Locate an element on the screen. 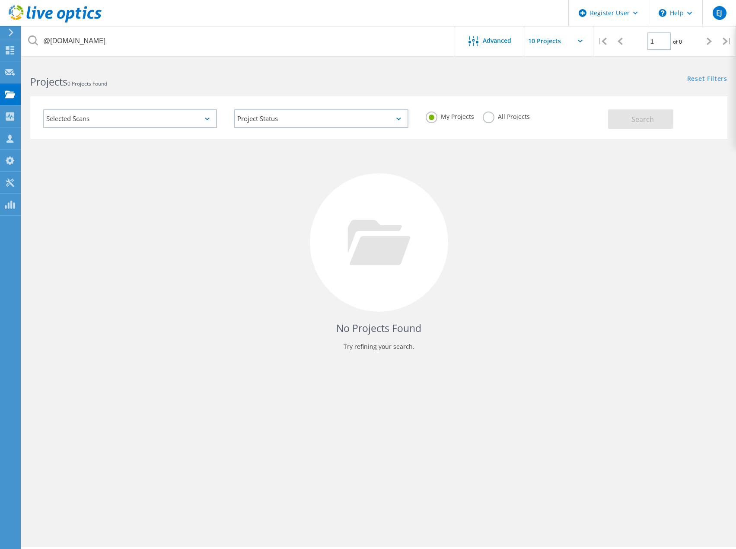 The height and width of the screenshot is (549, 736). div: Selected Scans is located at coordinates (130, 118).